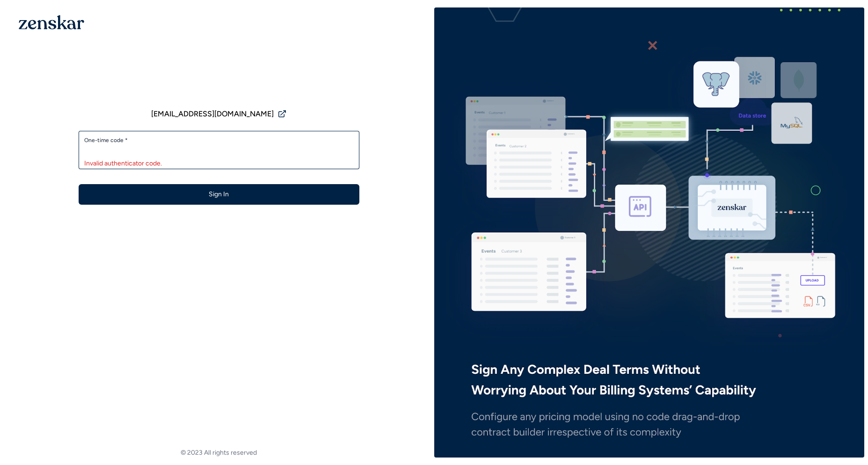  Describe the element at coordinates (219, 164) in the screenshot. I see `div: Invalid authenticator code.` at that location.